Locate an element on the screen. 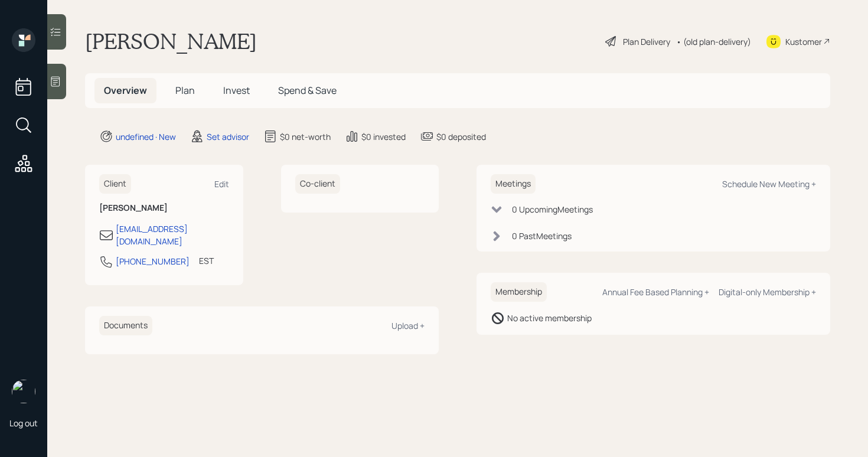  div: Kustomer is located at coordinates (804, 41).